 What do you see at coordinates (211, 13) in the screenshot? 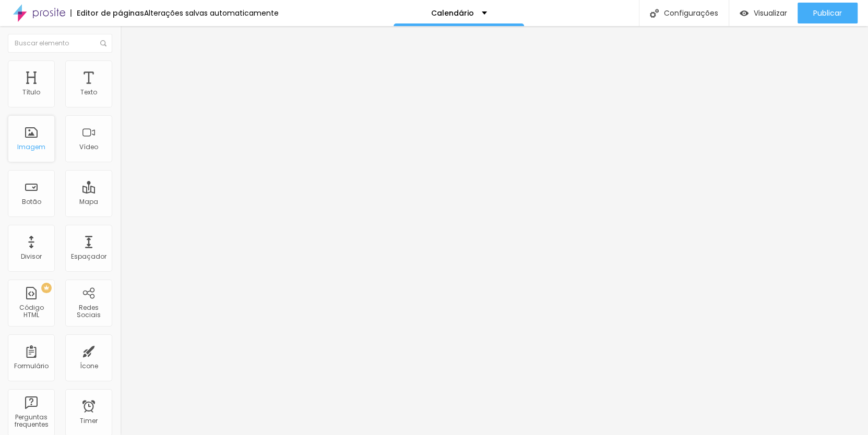
I see `div: Alterações salvas automaticamente` at bounding box center [211, 13].